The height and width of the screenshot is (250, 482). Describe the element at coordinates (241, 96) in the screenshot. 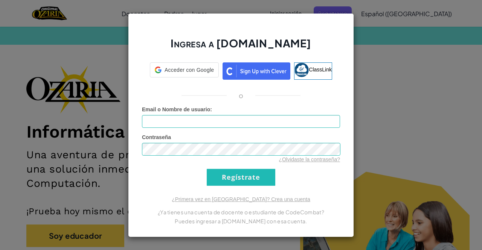

I see `p: o` at that location.